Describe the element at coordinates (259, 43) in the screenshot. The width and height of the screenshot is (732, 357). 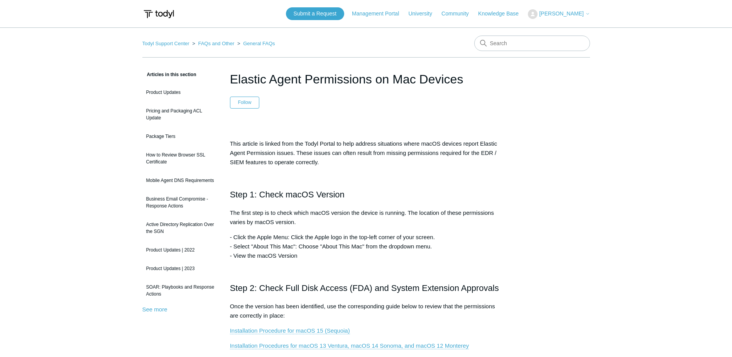
I see `a: General FAQs` at that location.